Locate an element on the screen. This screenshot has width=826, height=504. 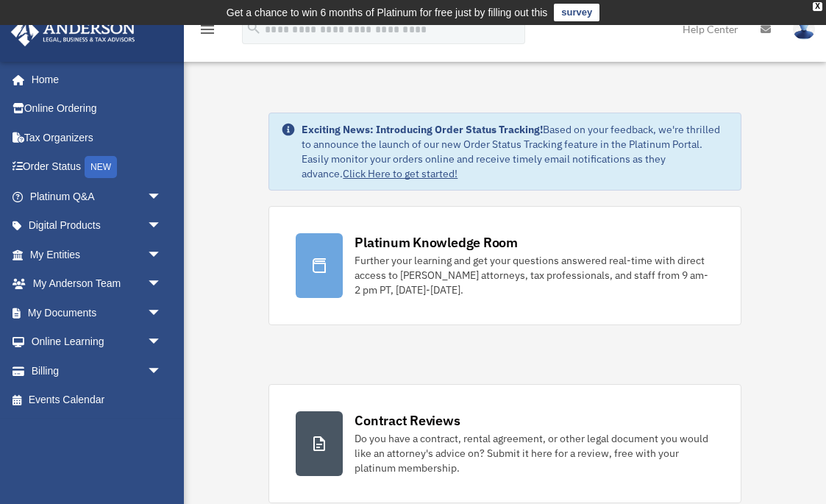
a: My Documentsarrow_drop_down is located at coordinates (97, 313).